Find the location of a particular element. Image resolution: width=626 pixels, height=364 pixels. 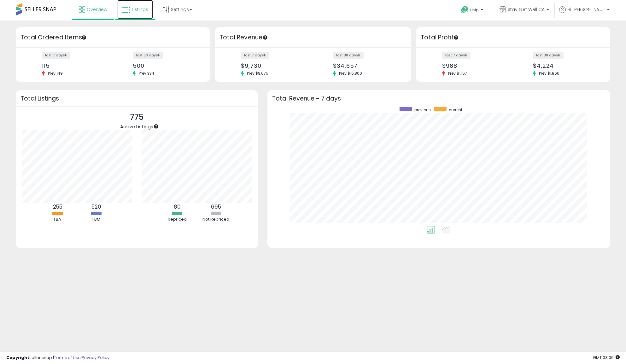

div: $4,224 is located at coordinates (566, 66).